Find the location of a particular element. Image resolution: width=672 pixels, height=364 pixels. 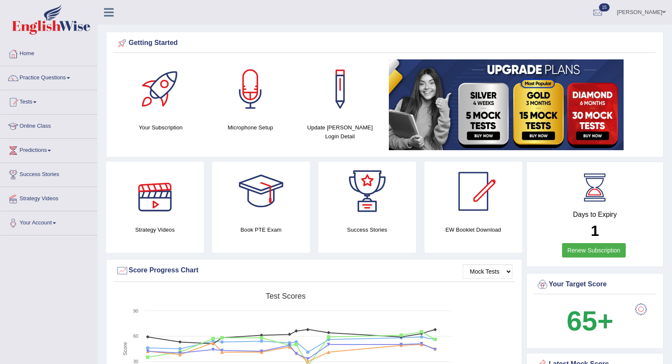

h4: EW Booklet Download is located at coordinates (473, 230).